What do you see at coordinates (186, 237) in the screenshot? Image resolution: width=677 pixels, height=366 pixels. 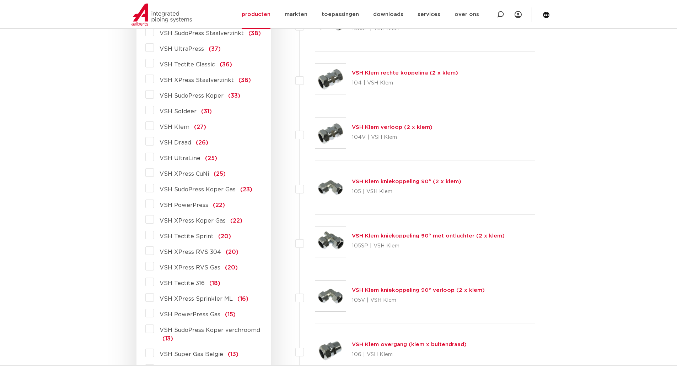 I see `span: VSH Tectite Sprint` at bounding box center [186, 237].